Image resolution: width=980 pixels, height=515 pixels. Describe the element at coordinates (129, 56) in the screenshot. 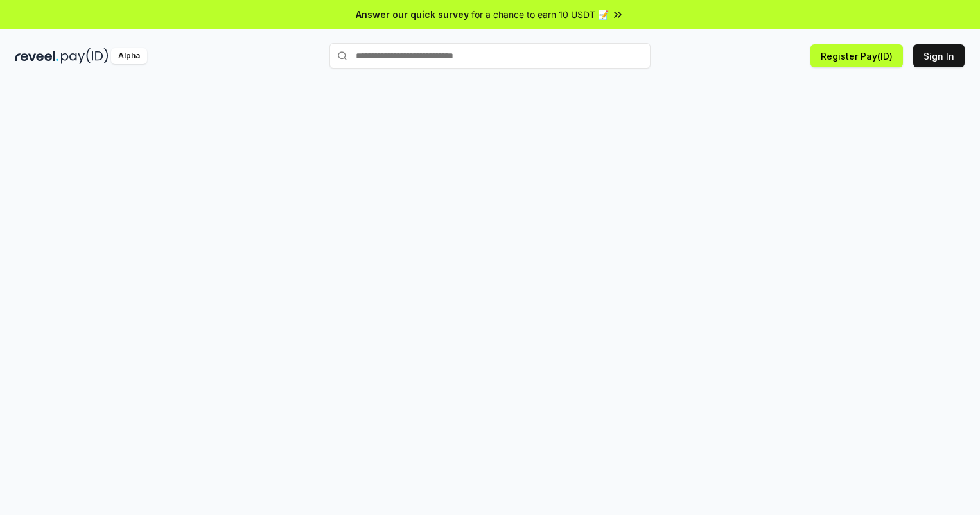

I see `div: Alpha` at that location.